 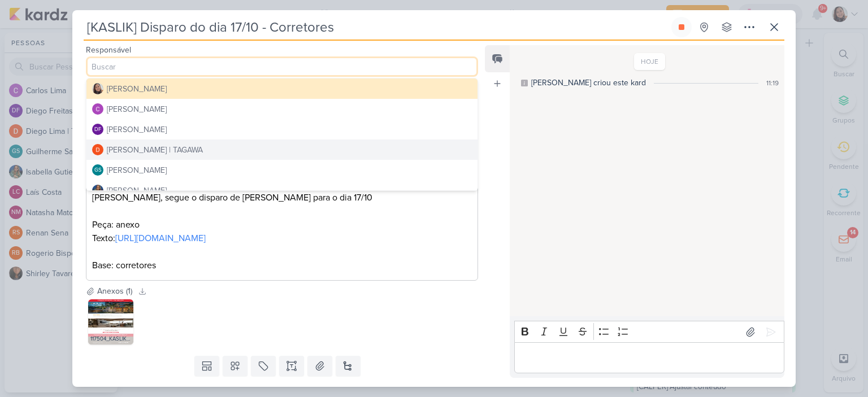 I want to click on p: Base: corretores, so click(x=282, y=265).